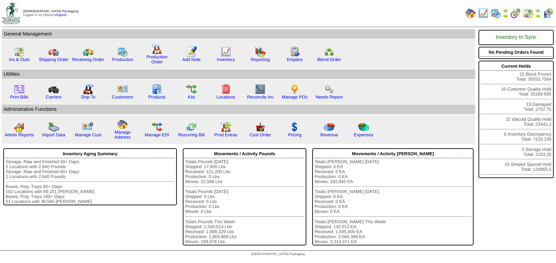 The width and height of the screenshot is (556, 263). I want to click on a: Admin Reports, so click(19, 134).